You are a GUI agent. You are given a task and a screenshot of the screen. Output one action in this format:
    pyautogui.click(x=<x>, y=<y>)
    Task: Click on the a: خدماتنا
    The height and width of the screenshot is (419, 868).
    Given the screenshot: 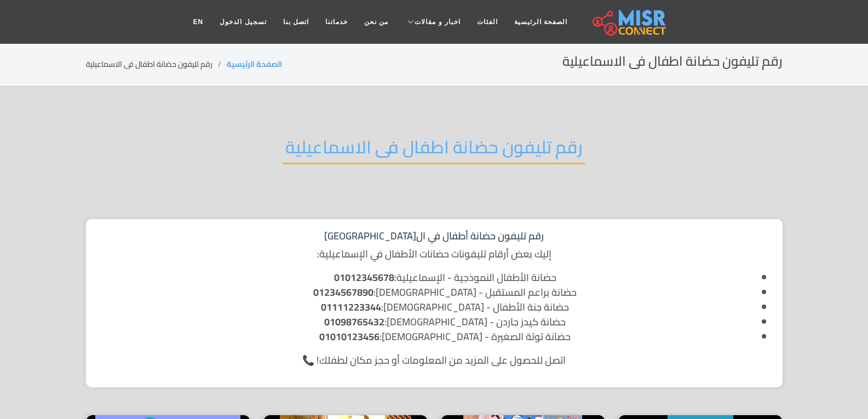 What is the action you would take?
    pyautogui.click(x=336, y=22)
    